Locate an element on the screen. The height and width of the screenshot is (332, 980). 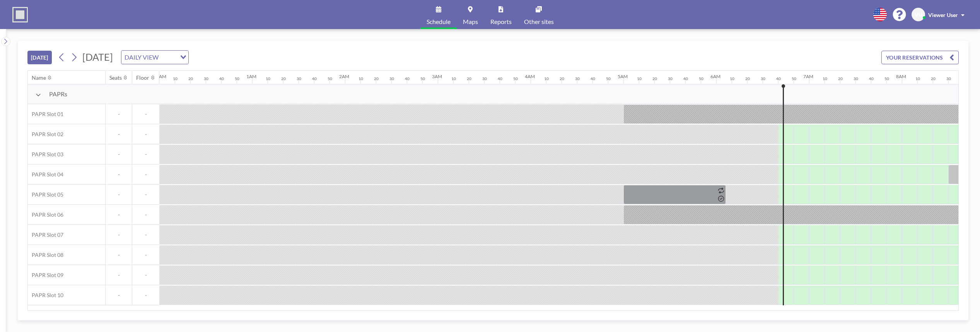
div: 1AM is located at coordinates (251, 76).